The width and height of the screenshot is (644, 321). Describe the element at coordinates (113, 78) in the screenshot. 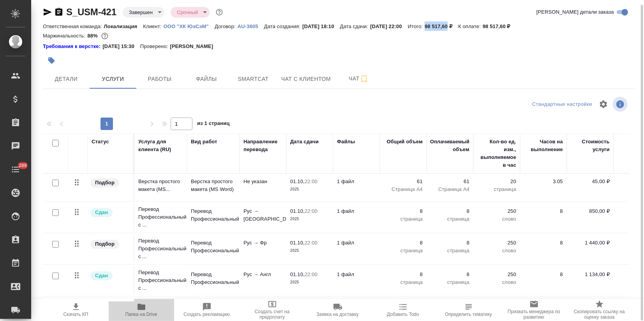

I see `span: Услуги` at that location.